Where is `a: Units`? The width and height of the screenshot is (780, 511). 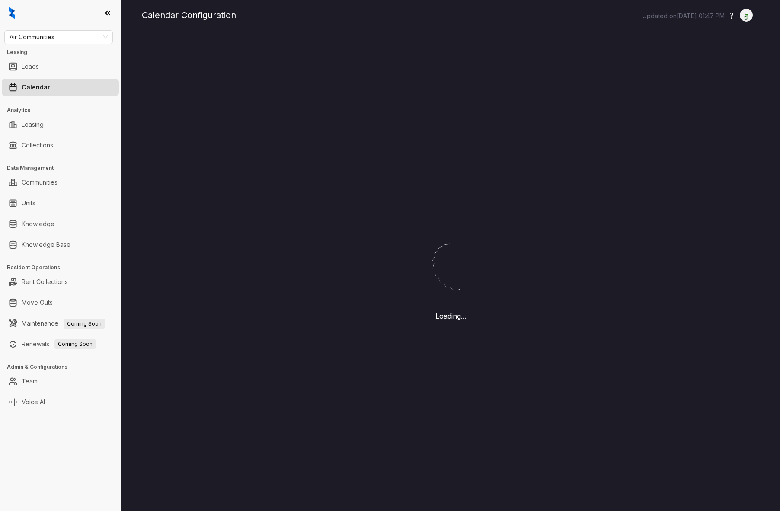
a: Units is located at coordinates (29, 203).